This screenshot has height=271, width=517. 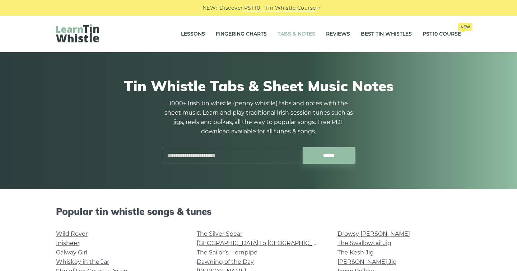 I want to click on a: The Kesh Jig, so click(x=356, y=252).